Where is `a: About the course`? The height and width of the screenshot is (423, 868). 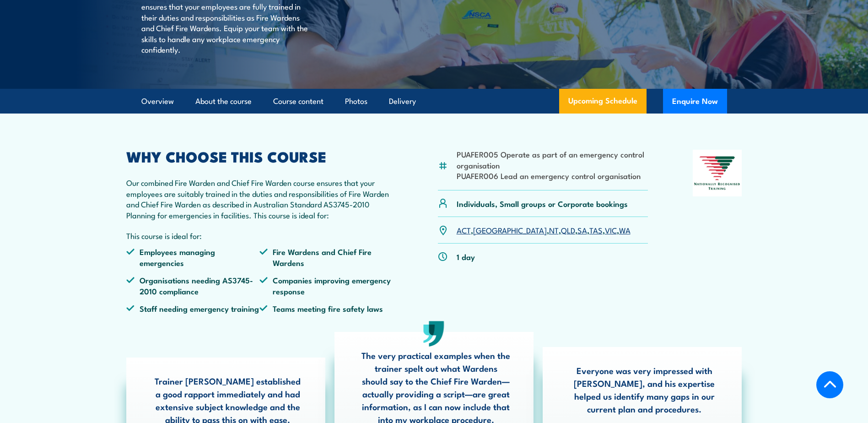 a: About the course is located at coordinates (223, 101).